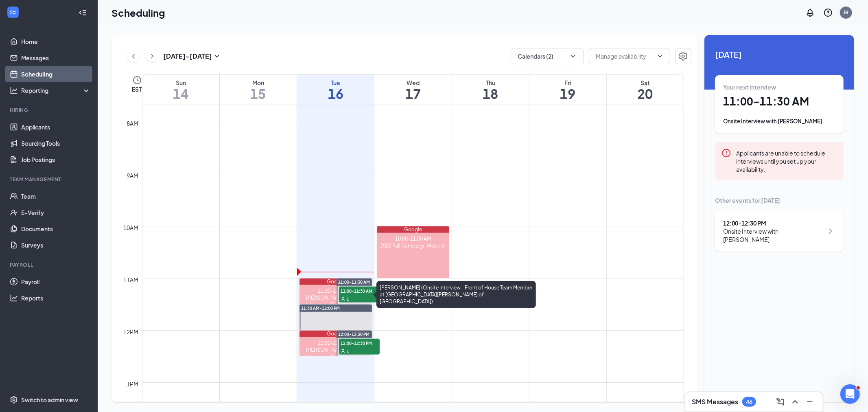  Describe the element at coordinates (56, 74) in the screenshot. I see `a: Scheduling` at that location.